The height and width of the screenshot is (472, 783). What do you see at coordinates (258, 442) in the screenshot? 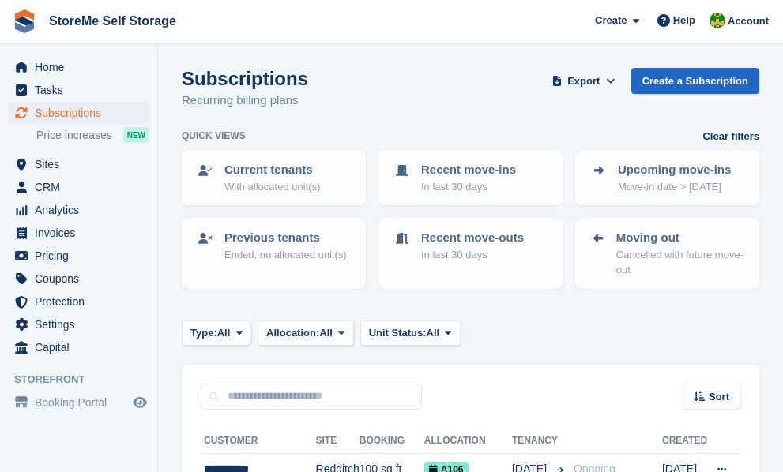
I see `th: Customer` at bounding box center [258, 442].